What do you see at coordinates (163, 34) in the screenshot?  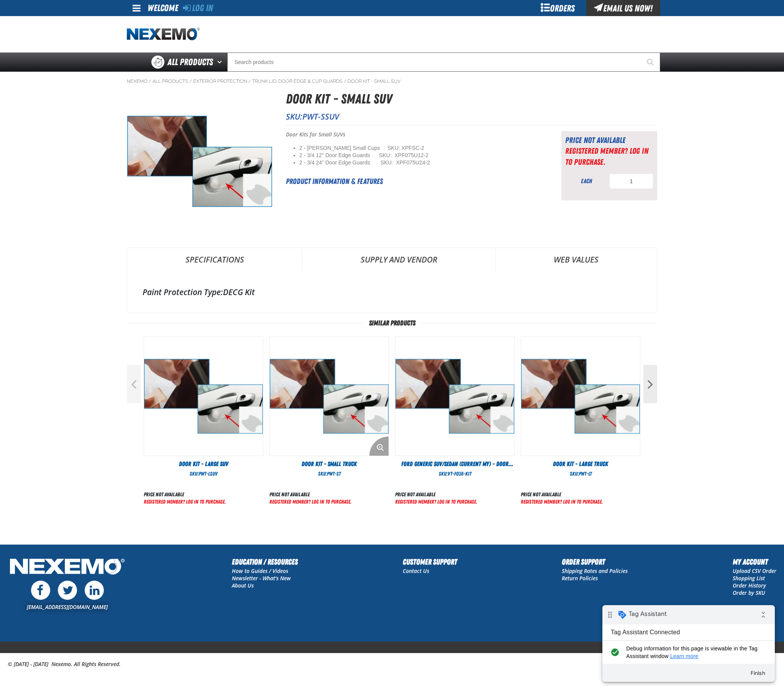 I see `img: Nexemo logo` at bounding box center [163, 34].